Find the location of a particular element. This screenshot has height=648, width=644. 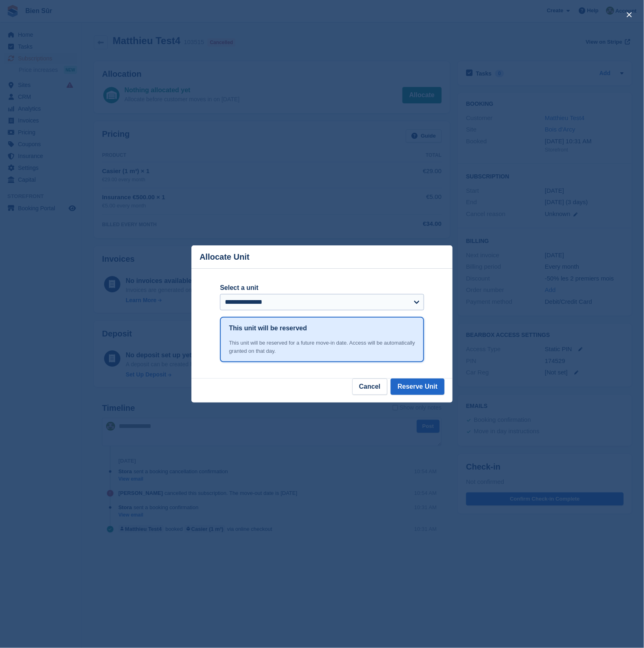

button: Cancel is located at coordinates (369, 387).